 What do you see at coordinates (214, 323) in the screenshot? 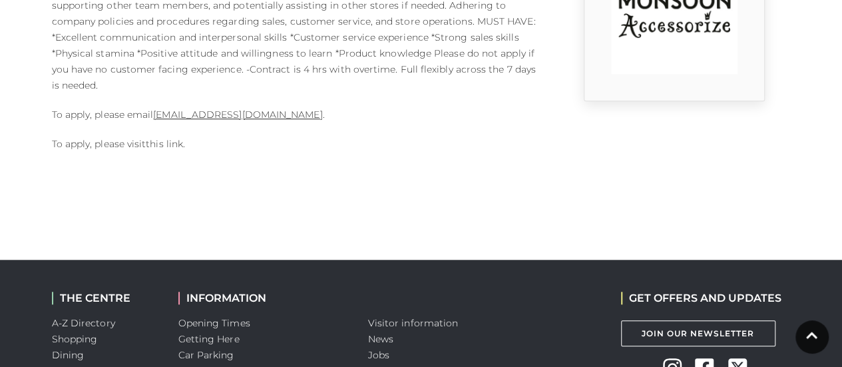
I see `a: Opening Times` at bounding box center [214, 323].